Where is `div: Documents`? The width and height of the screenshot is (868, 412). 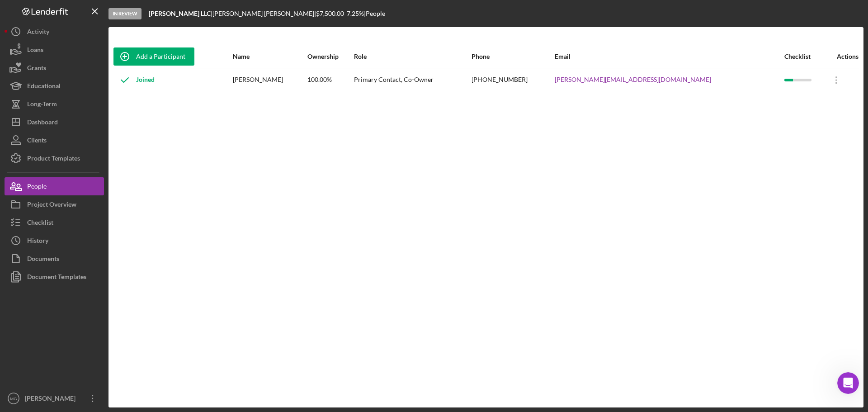
div: Documents is located at coordinates (43, 259).